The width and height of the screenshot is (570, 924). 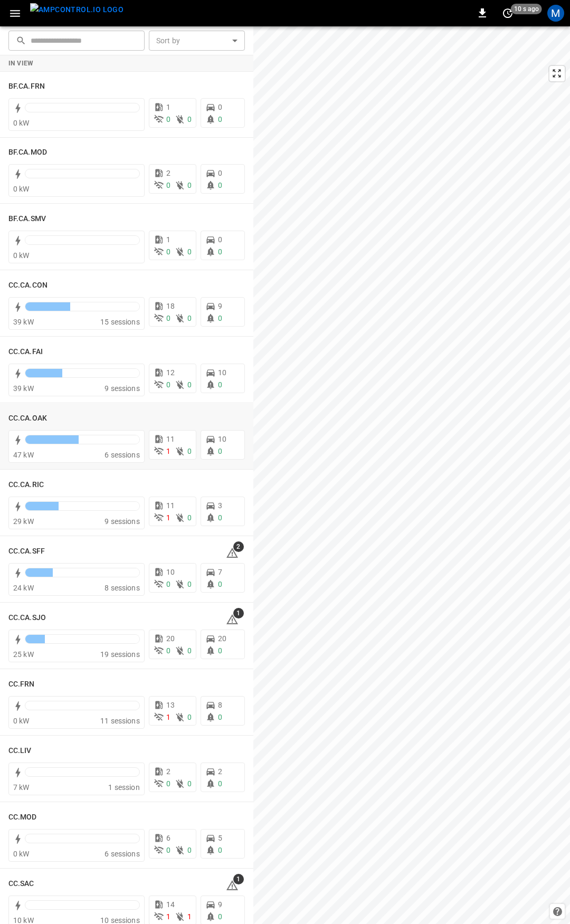 What do you see at coordinates (24, 588) in the screenshot?
I see `span: 24 kW` at bounding box center [24, 588].